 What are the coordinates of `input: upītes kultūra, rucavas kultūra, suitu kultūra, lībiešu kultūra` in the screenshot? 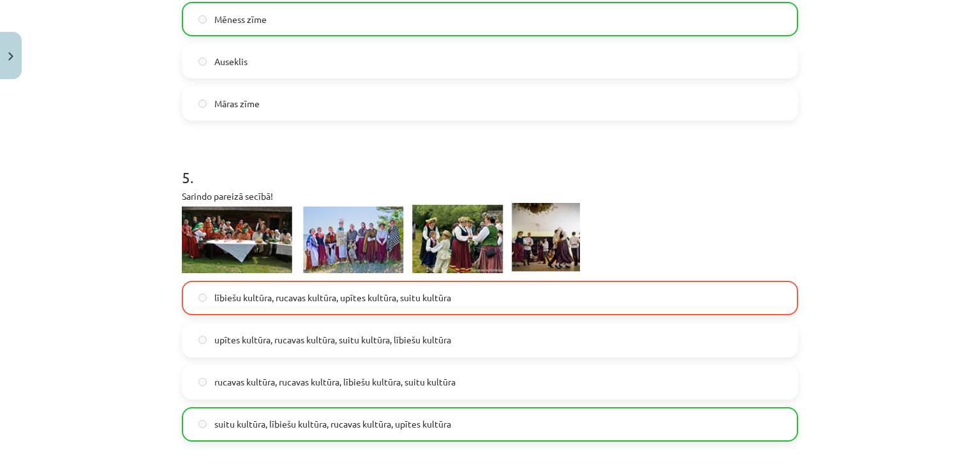 It's located at (202, 340).